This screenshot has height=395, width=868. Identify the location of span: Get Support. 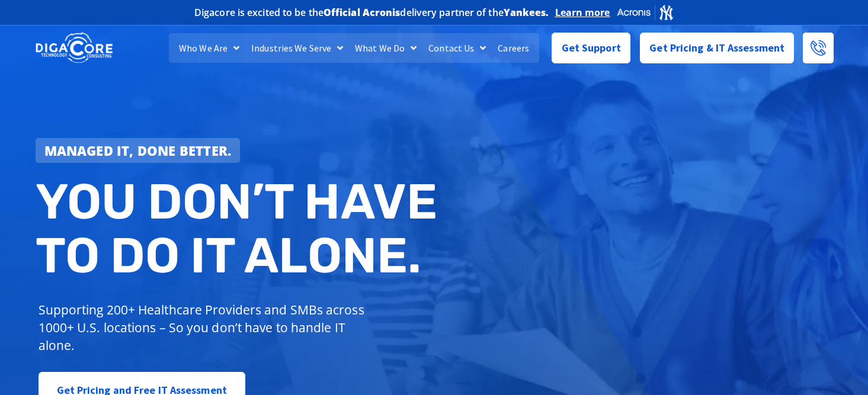
(591, 48).